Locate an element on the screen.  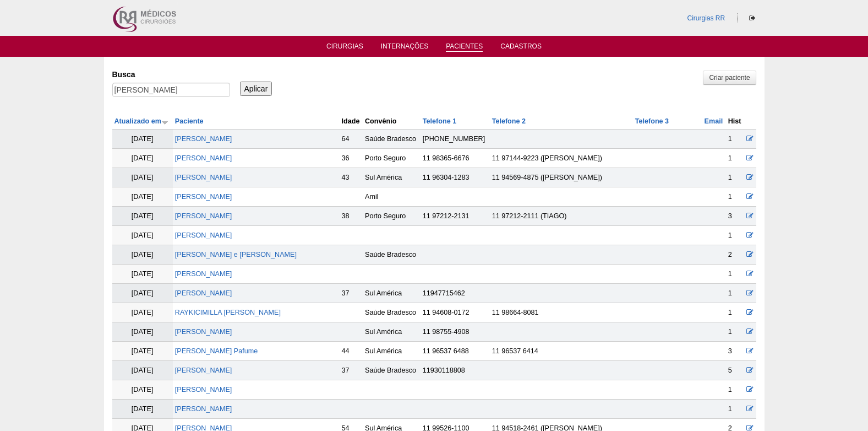
i: Sair is located at coordinates (751, 18).